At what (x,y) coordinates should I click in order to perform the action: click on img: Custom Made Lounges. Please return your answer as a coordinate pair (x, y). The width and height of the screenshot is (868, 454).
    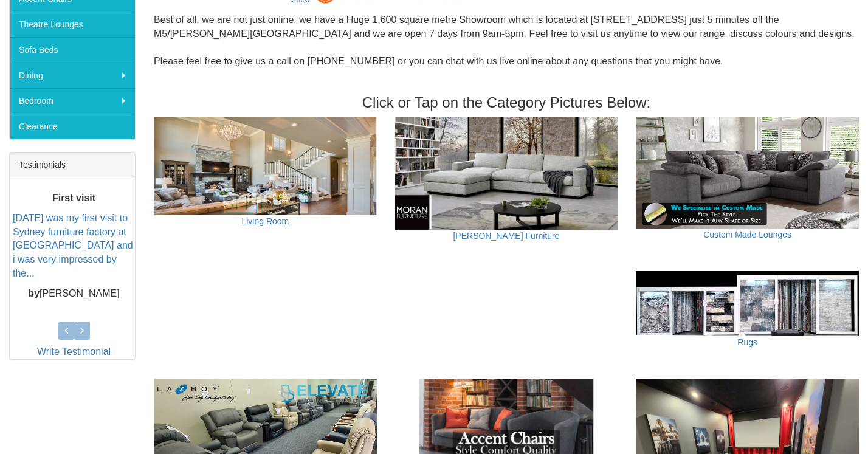
    Looking at the image, I should click on (747, 172).